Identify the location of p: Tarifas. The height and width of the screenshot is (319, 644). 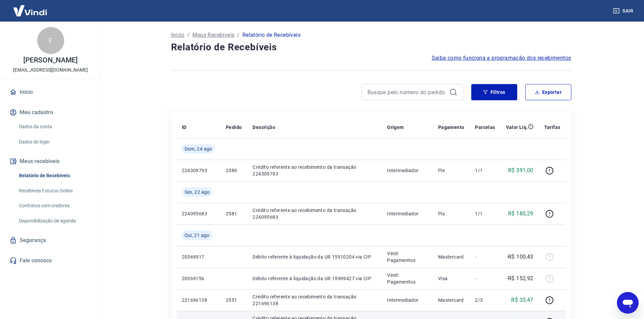
(552, 127).